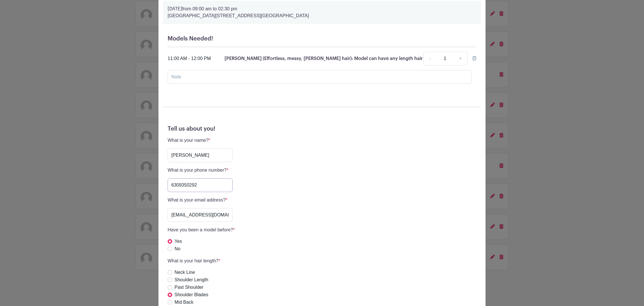  What do you see at coordinates (178, 241) in the screenshot?
I see `label: Yes` at bounding box center [178, 241].